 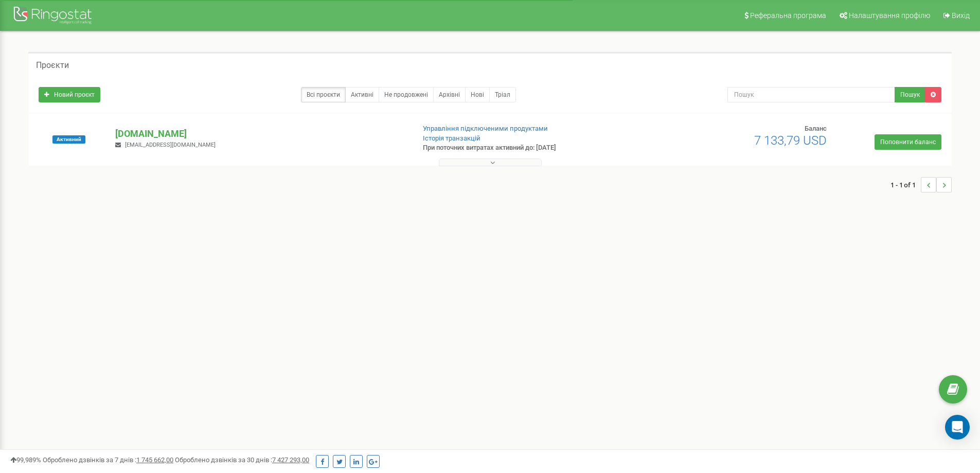 What do you see at coordinates (323, 95) in the screenshot?
I see `a: Всі проєкти` at bounding box center [323, 95].